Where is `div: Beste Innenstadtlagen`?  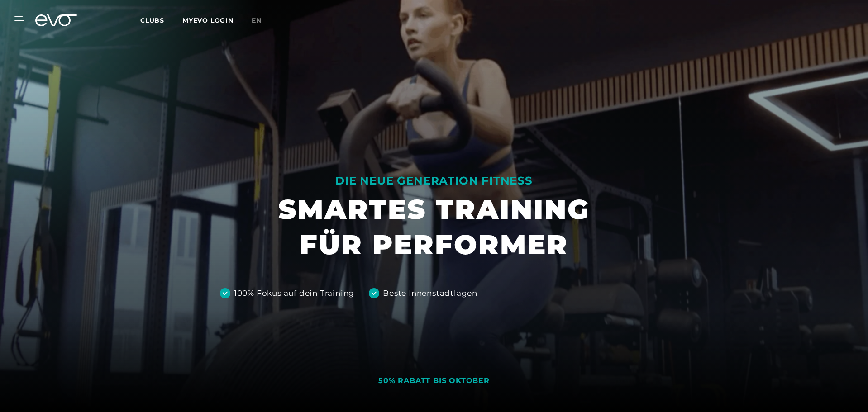
div: Beste Innenstadtlagen is located at coordinates (429, 294).